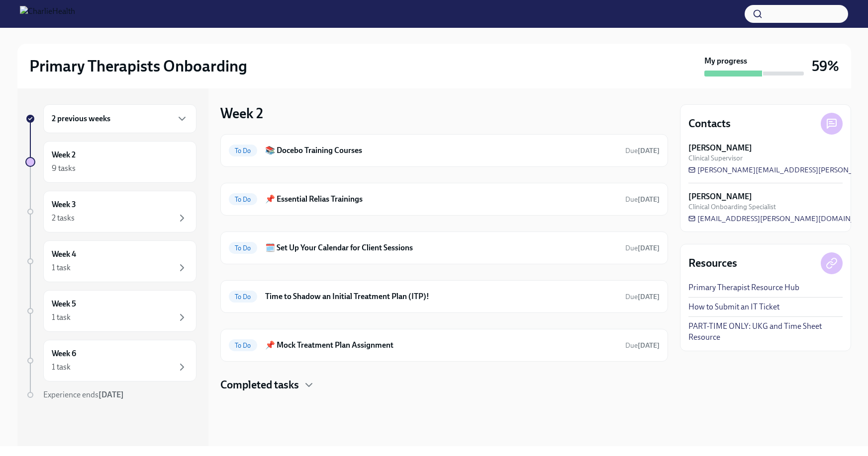 The width and height of the screenshot is (868, 456). What do you see at coordinates (111, 262) in the screenshot?
I see `a: Week 41 task` at bounding box center [111, 262].